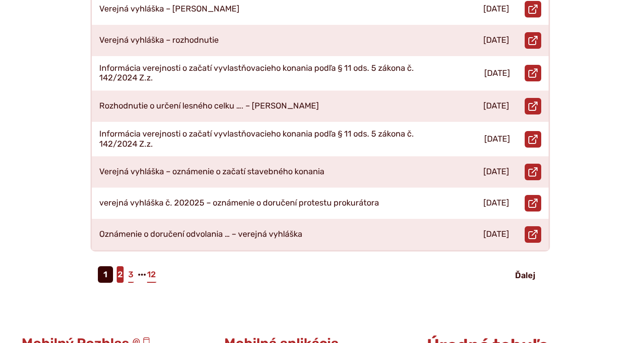 The width and height of the screenshot is (640, 343). Describe the element at coordinates (239, 203) in the screenshot. I see `p: verejná vyhláška č. 202025 – oznámenie o doručení protestu prokurátora` at that location.